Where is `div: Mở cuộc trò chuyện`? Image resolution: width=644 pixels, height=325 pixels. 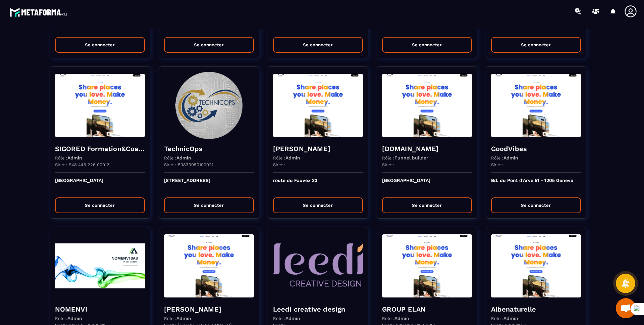 div: Mở cuộc trò chuyện is located at coordinates (626, 308).